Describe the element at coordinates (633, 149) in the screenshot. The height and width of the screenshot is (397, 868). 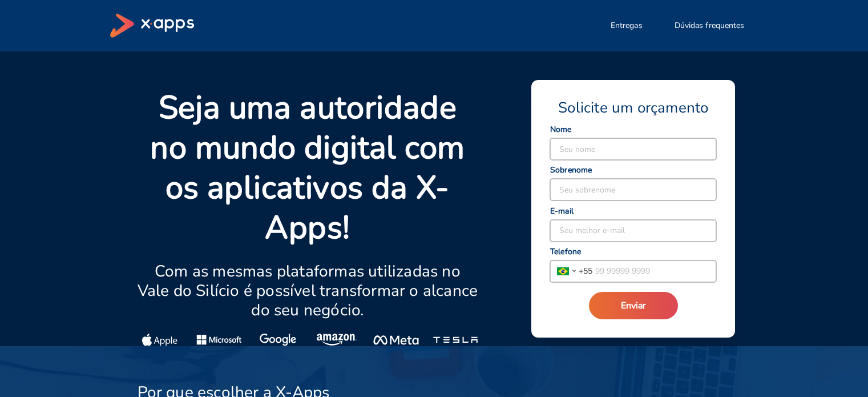
I see `input: Seu nome` at that location.